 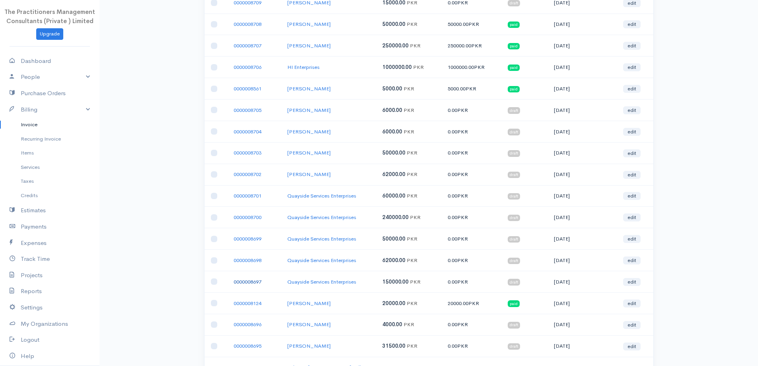 I want to click on a: 0000008697, so click(x=248, y=281).